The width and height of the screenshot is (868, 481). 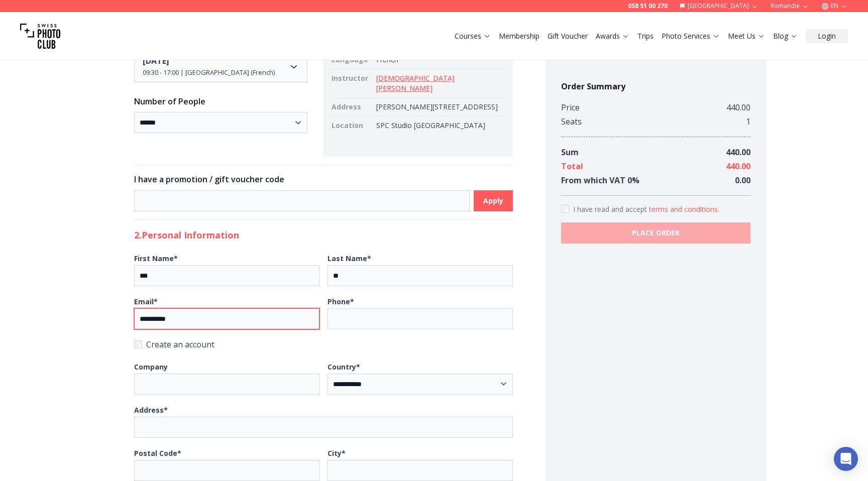 I want to click on h3: Number of People, so click(x=221, y=102).